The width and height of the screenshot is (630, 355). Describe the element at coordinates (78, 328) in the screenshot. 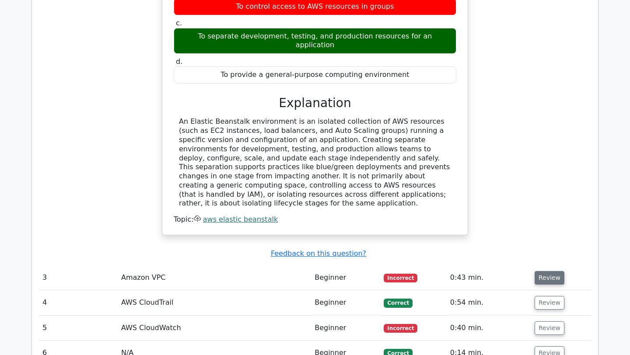

I see `td: 5` at that location.